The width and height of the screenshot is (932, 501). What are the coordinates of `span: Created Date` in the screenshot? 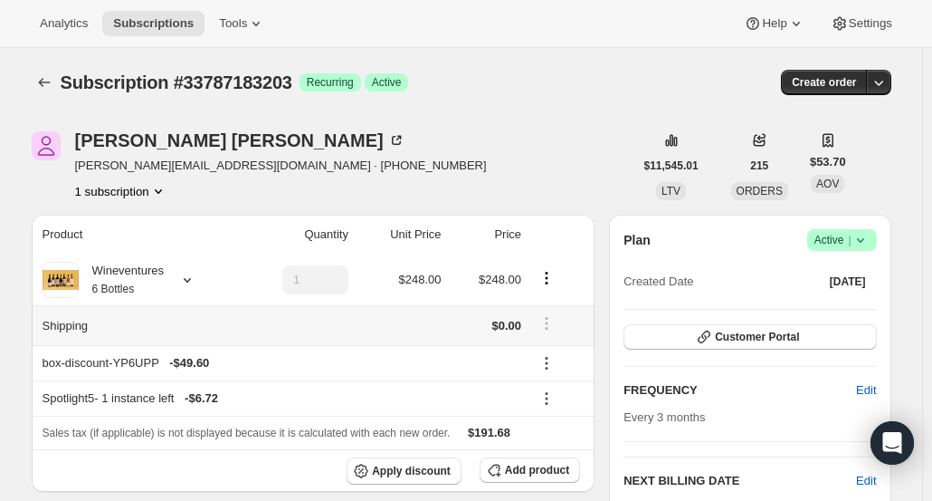 It's located at (658, 281).